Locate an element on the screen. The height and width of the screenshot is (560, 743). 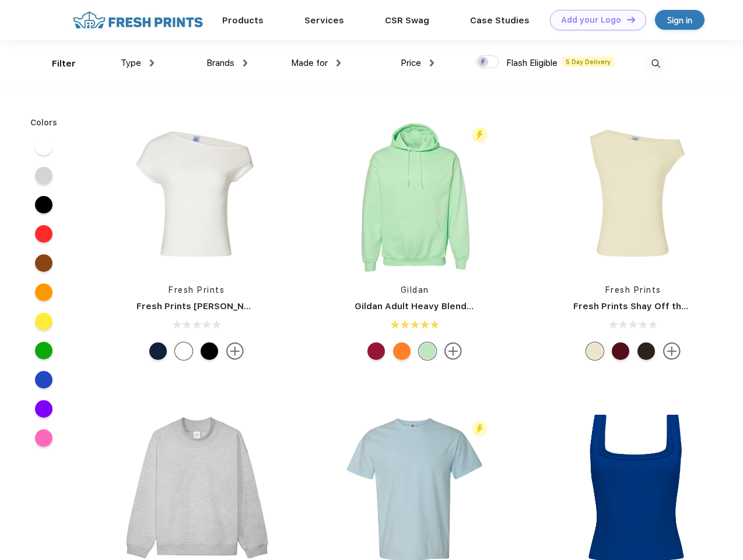
div: Navy is located at coordinates (158, 351).